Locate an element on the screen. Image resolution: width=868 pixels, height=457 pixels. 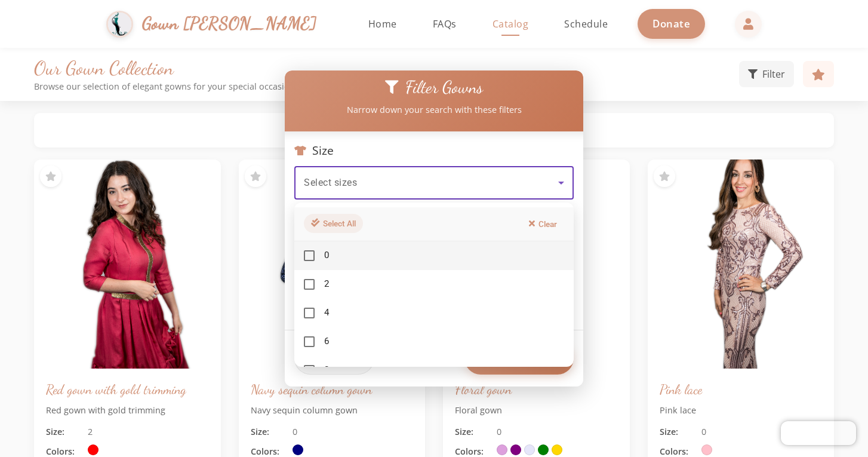
button: Clear is located at coordinates (542, 224).